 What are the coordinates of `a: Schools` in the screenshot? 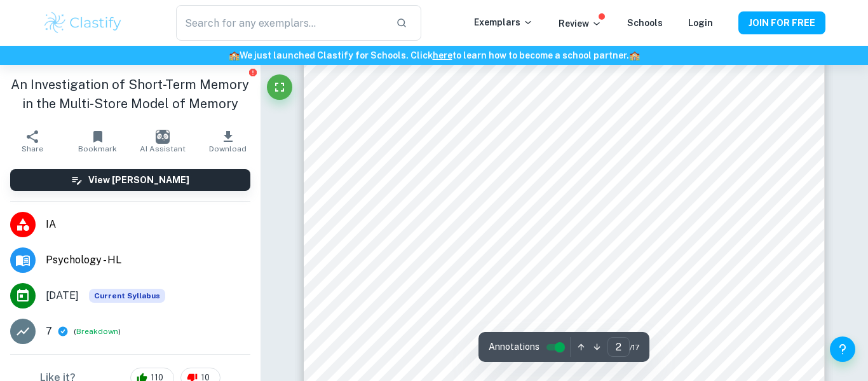 It's located at (645, 23).